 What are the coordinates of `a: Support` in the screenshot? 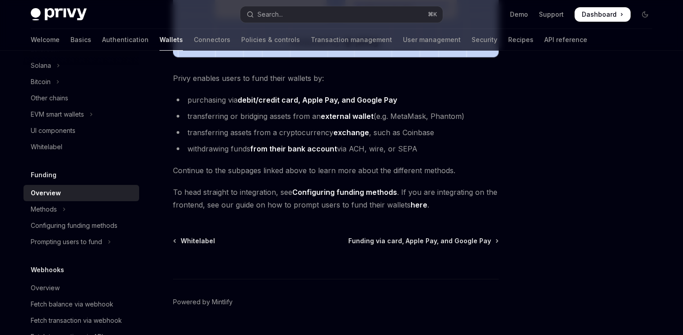 It's located at (551, 14).